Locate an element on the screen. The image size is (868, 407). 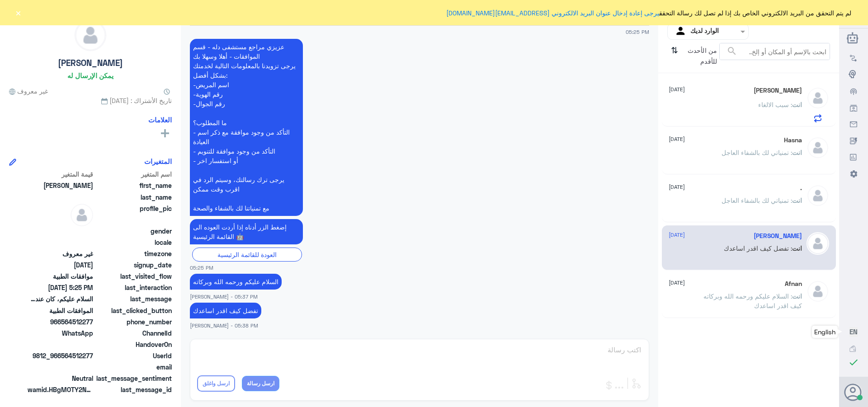
button: الصورة الشخصية is located at coordinates (853, 392).